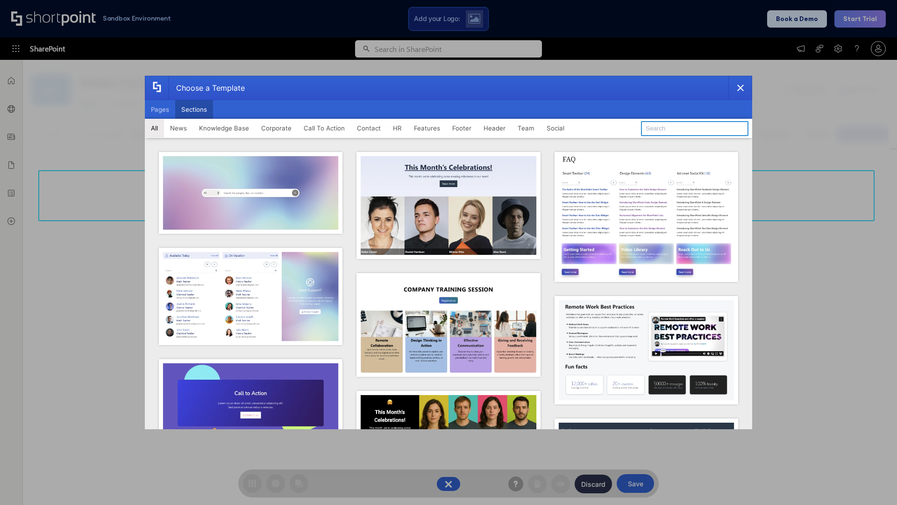 The height and width of the screenshot is (505, 897). I want to click on button: Pages, so click(160, 109).